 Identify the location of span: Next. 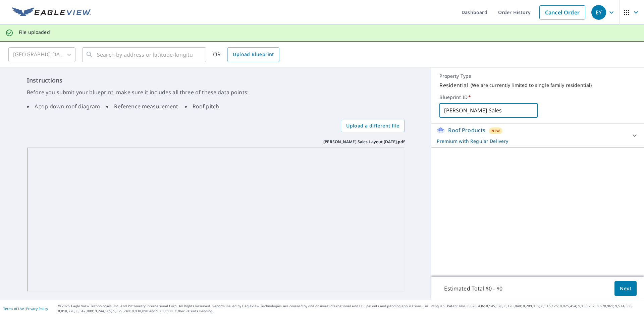
(626, 288).